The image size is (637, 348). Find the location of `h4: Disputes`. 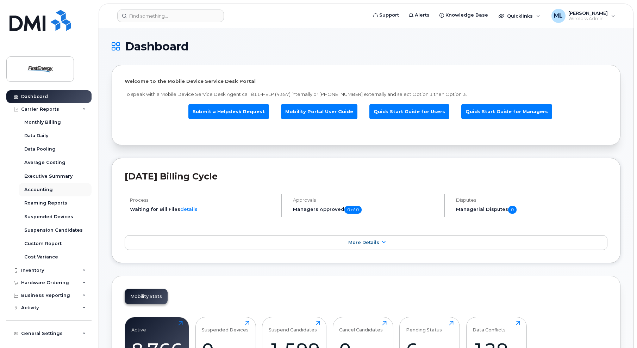

h4: Disputes is located at coordinates (532, 200).